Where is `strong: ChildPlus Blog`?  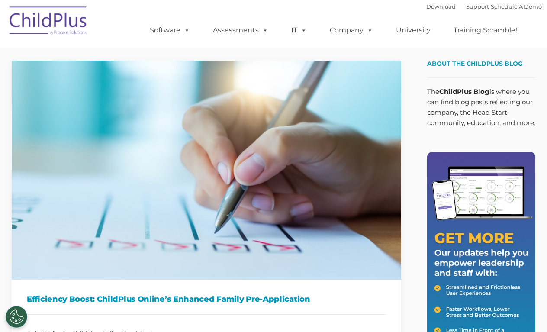
strong: ChildPlus Blog is located at coordinates (465, 91).